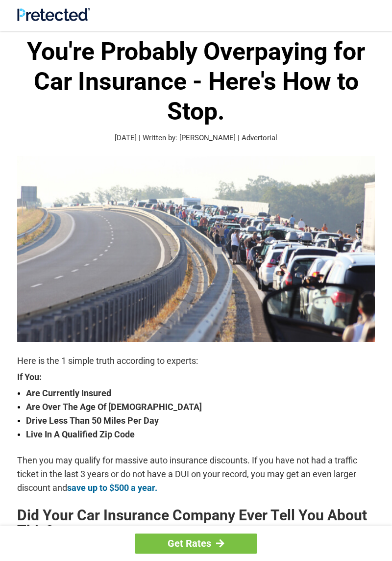 The width and height of the screenshot is (392, 561). What do you see at coordinates (196, 82) in the screenshot?
I see `h1: You're Probably Overpaying for Car Insurance - Here's How to Stop.` at bounding box center [196, 82].